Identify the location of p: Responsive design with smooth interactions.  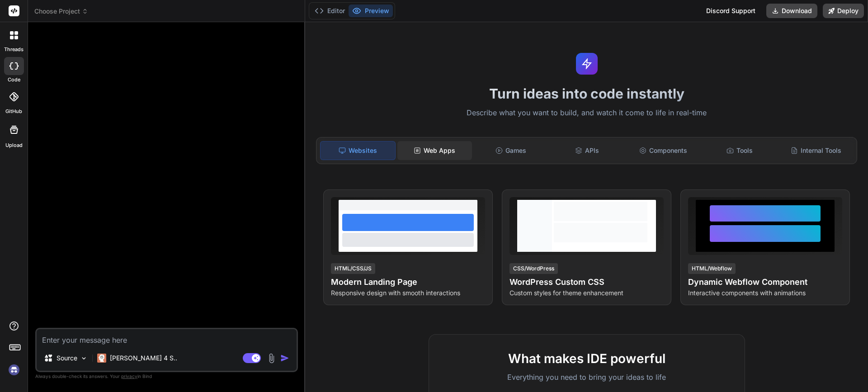
(407, 293).